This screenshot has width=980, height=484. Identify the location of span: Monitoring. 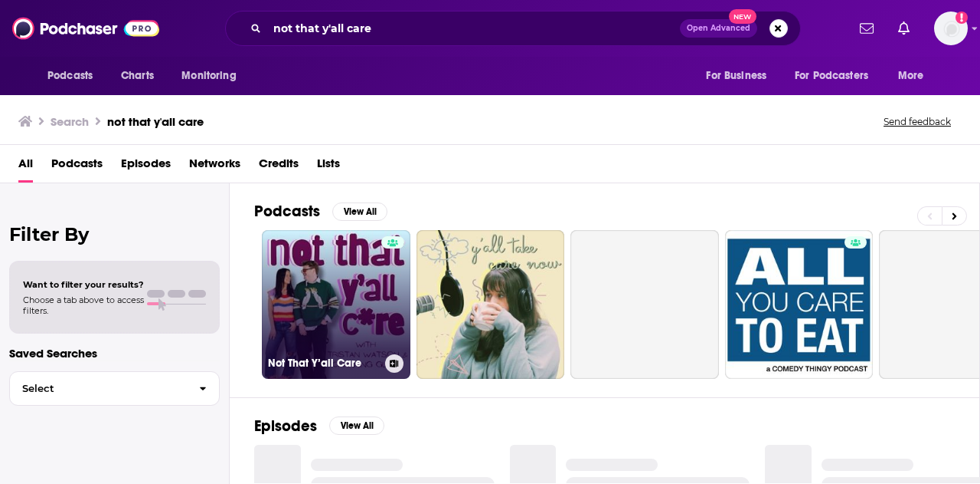
(208, 76).